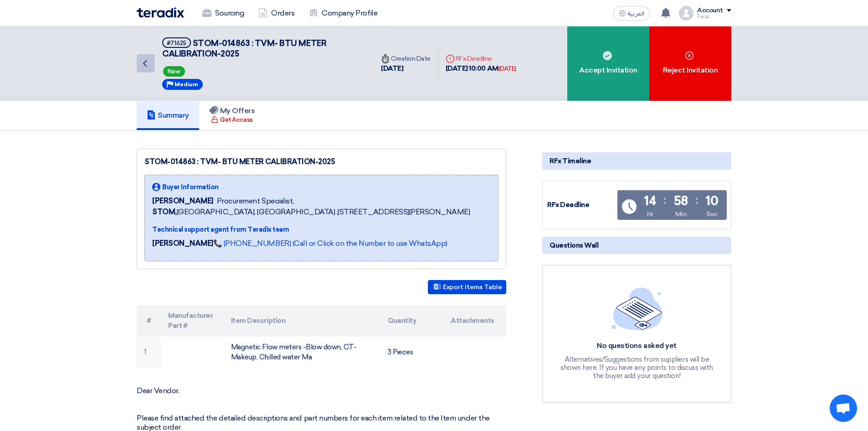 This screenshot has width=868, height=431. I want to click on button: العربية, so click(632, 14).